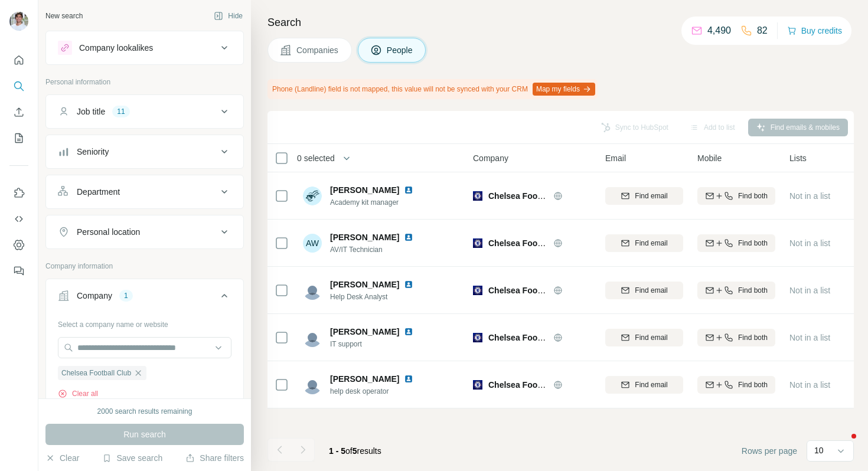  Describe the element at coordinates (144, 232) in the screenshot. I see `button: Personal location` at that location.